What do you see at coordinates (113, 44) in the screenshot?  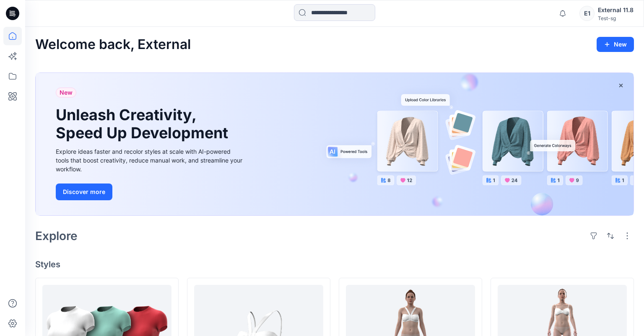 I see `h2: Welcome back, External` at bounding box center [113, 44].